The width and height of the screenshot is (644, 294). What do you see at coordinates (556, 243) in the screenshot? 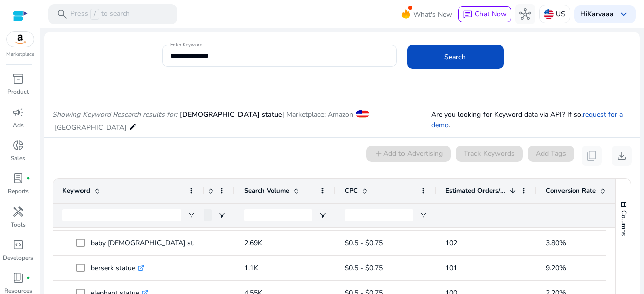
I see `span: 3.80%` at bounding box center [556, 243].